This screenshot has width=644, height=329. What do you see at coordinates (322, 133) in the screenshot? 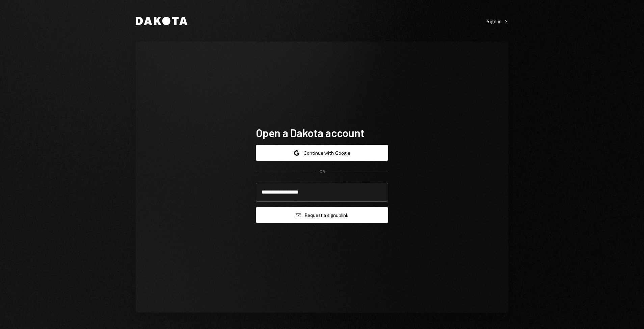
I see `h1: Open a Dakota account` at bounding box center [322, 133].